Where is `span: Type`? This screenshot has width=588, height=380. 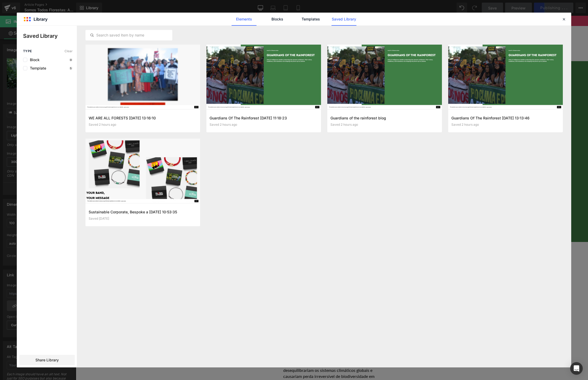 span: Type is located at coordinates (27, 51).